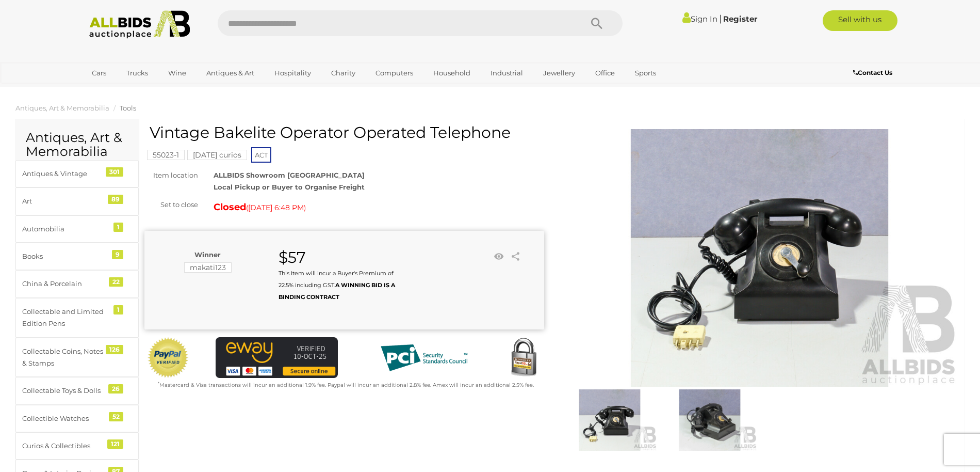 The height and width of the screenshot is (472, 980). I want to click on h1: Vintage Bakelite Operator Operated Telephone, so click(345, 132).